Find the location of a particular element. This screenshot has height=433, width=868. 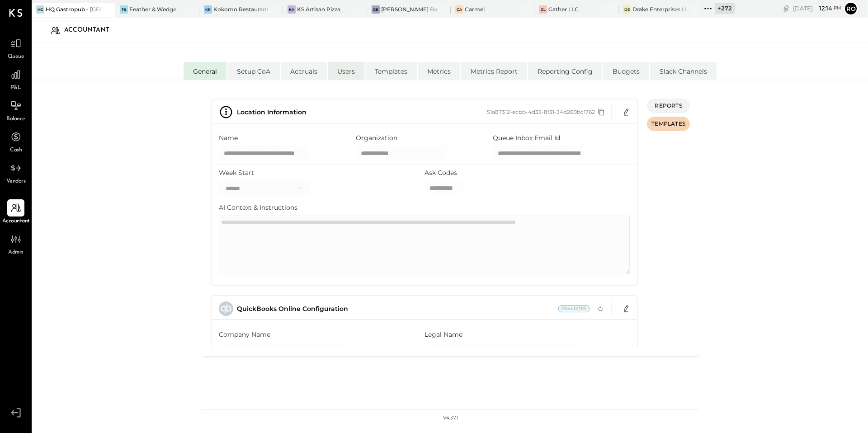

span: Location Information is located at coordinates (272, 112).